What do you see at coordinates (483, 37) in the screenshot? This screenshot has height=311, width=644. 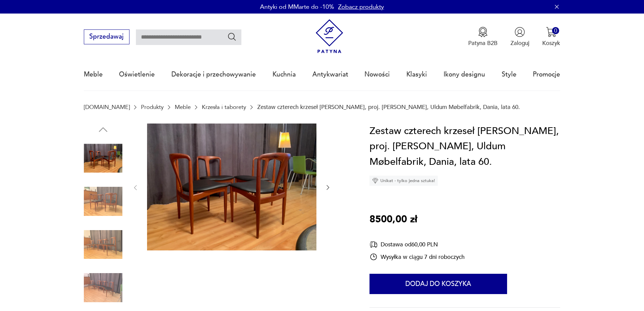 I see `a: Ikona medaluPatyna B2B` at bounding box center [483, 37].